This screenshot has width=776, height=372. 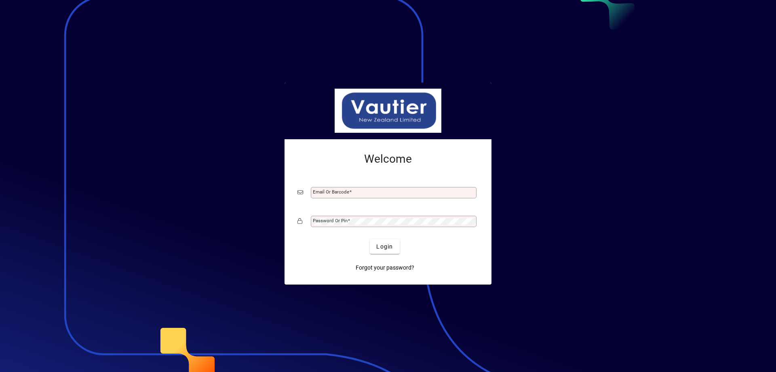 I want to click on span: Login, so click(x=385, y=246).